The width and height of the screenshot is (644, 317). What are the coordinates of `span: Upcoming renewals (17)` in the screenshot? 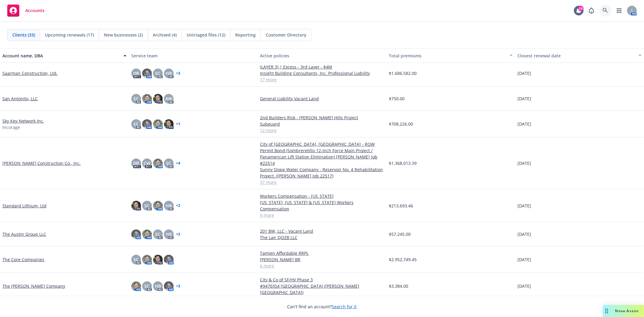 It's located at (69, 35).